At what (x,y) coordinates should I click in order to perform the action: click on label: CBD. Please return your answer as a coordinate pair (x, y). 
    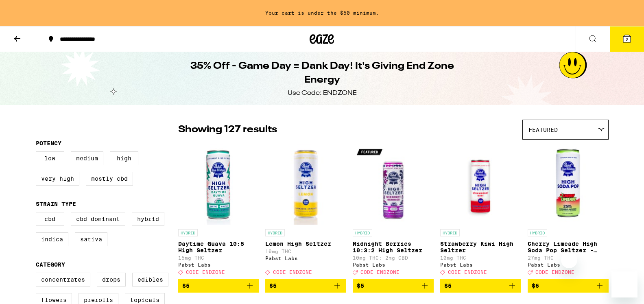
    Looking at the image, I should click on (50, 219).